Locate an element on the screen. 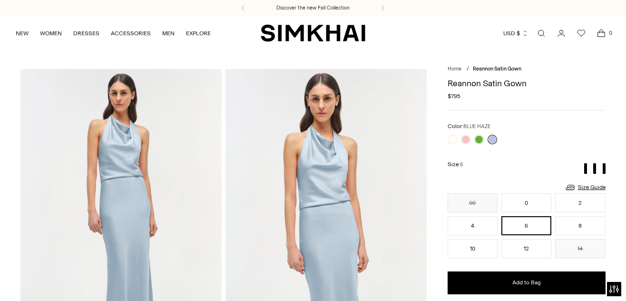 The height and width of the screenshot is (301, 626). button: 4 is located at coordinates (473, 226).